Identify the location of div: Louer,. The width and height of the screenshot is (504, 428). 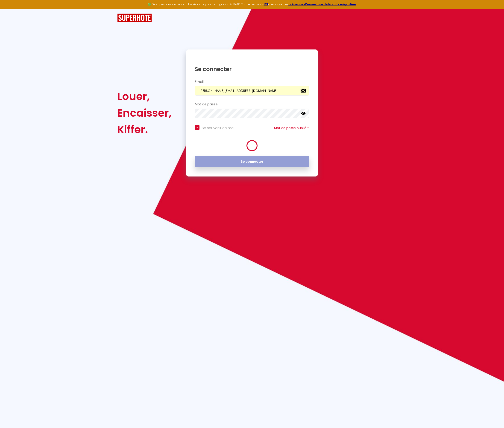
(144, 96).